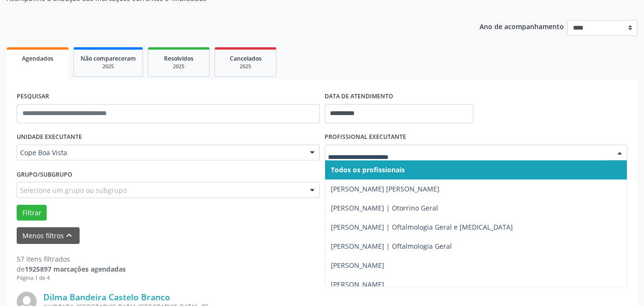  Describe the element at coordinates (71, 278) in the screenshot. I see `div: Página 1 de 4` at that location.